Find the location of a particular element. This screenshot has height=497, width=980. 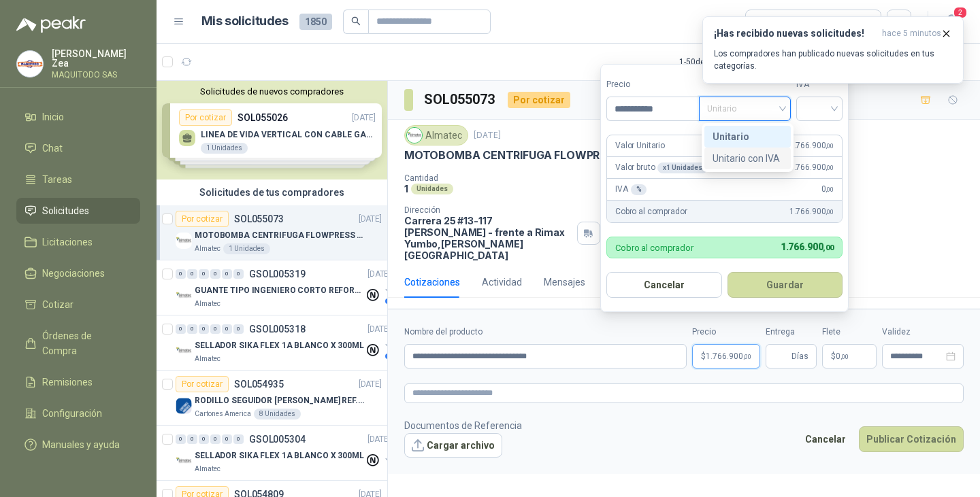

a: Chat is located at coordinates (78, 148).